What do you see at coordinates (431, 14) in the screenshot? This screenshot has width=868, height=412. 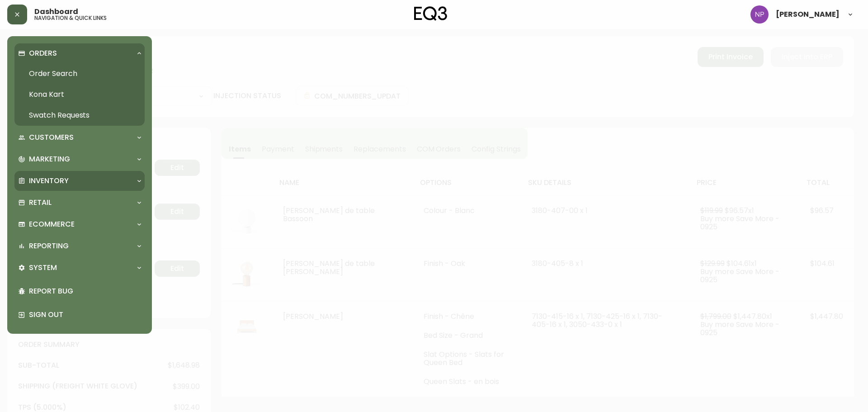 I see `img: logo` at bounding box center [431, 14].